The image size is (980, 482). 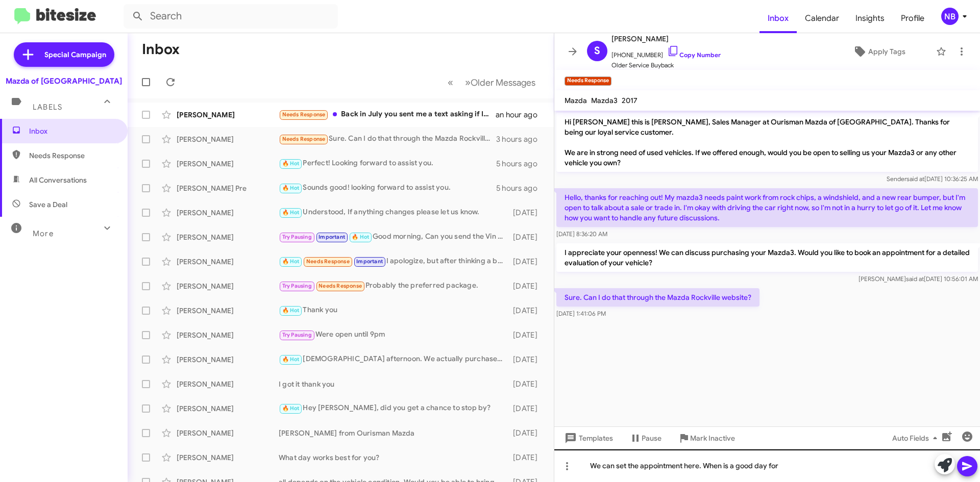 I want to click on span: Older Service Buyback, so click(x=666, y=65).